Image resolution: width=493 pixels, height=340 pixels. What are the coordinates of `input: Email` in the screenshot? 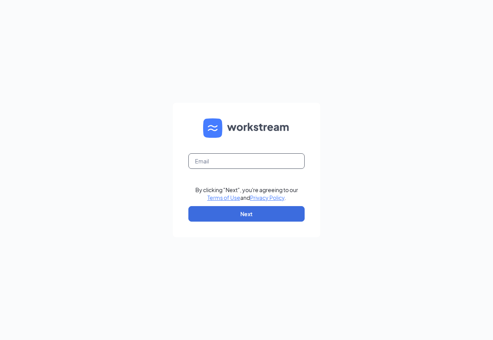 It's located at (247, 161).